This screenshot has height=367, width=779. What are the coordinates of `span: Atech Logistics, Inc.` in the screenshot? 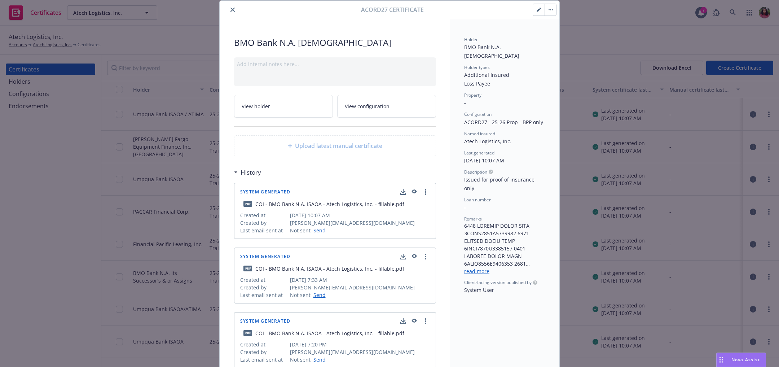 It's located at (488, 141).